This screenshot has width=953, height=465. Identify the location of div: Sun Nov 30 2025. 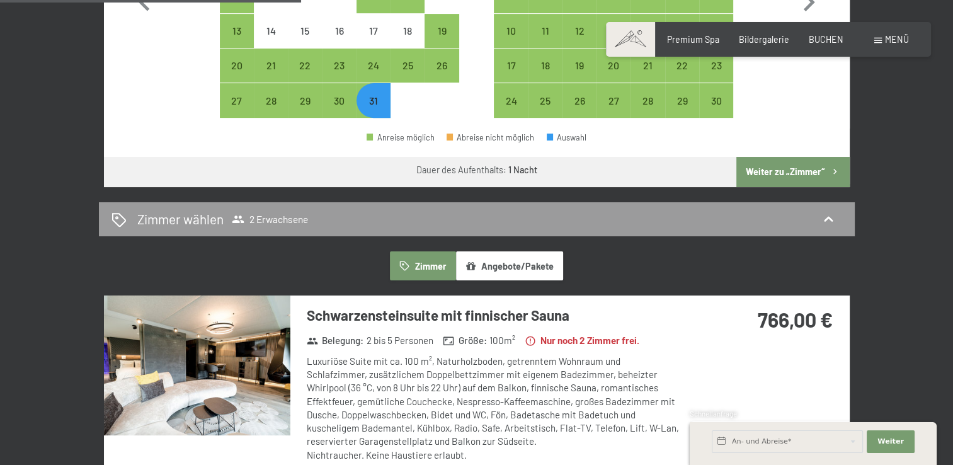
(716, 100).